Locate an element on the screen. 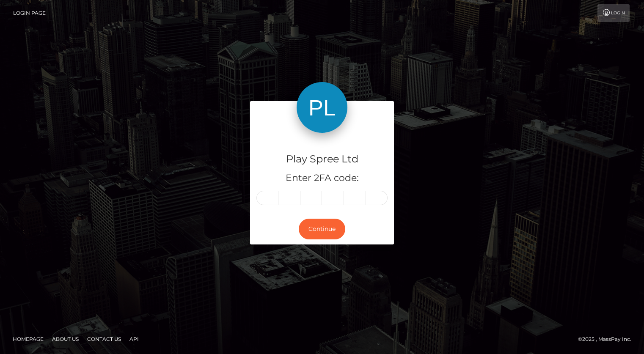 This screenshot has width=644, height=354. a: API is located at coordinates (134, 339).